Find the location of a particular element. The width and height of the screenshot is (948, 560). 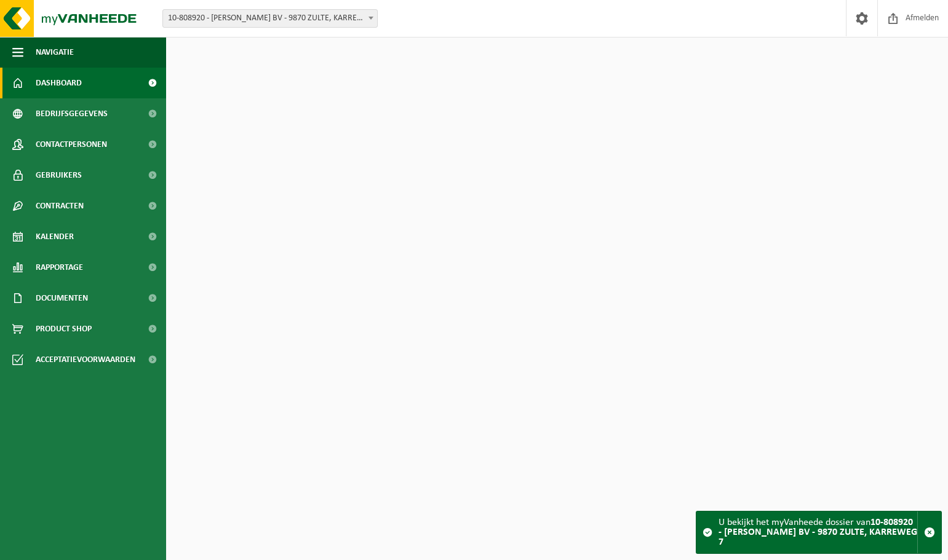

span: Rapportage is located at coordinates (59, 267).